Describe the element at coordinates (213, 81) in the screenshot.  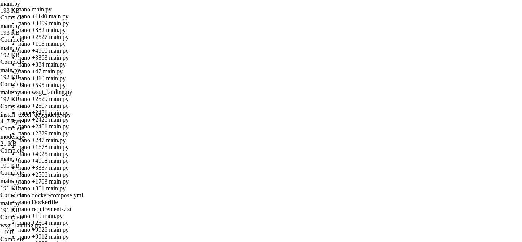
I see `x-row: just raised the bar for easy, resilient and secure K8s cluster deployment.` at that location.